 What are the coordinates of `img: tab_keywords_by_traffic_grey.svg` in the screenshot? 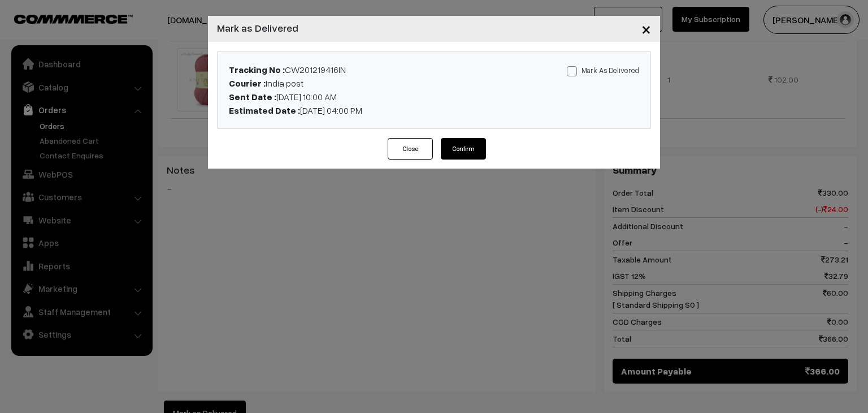 It's located at (117, 70).